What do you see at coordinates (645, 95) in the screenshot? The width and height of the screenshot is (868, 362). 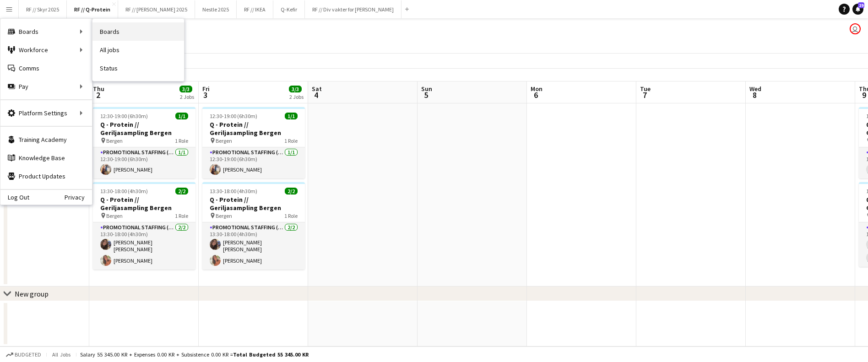 I see `span: 7` at bounding box center [645, 95].